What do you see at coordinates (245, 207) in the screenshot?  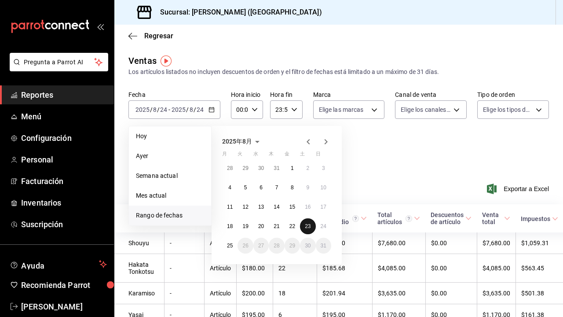 I see `abbr: 2025年8月12日` at bounding box center [245, 207].